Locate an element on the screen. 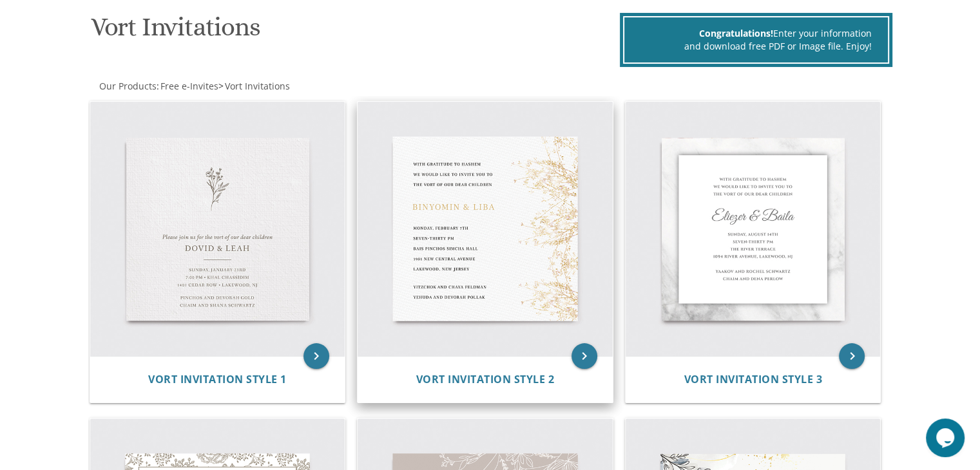 The height and width of the screenshot is (470, 980). span: Vort Invitation Style 1 is located at coordinates (217, 379).